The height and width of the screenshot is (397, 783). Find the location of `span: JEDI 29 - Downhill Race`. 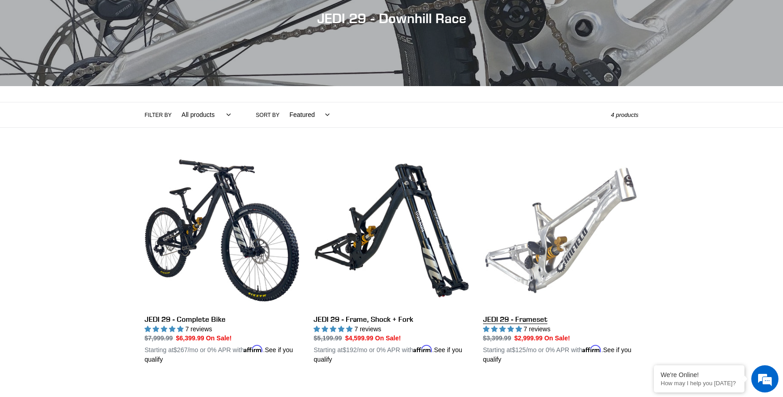

span: JEDI 29 - Downhill Race is located at coordinates (391, 18).